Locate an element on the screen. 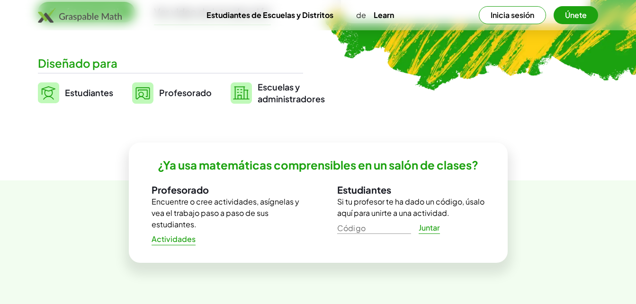 This screenshot has width=636, height=304. span: Estudiantes is located at coordinates (89, 92).